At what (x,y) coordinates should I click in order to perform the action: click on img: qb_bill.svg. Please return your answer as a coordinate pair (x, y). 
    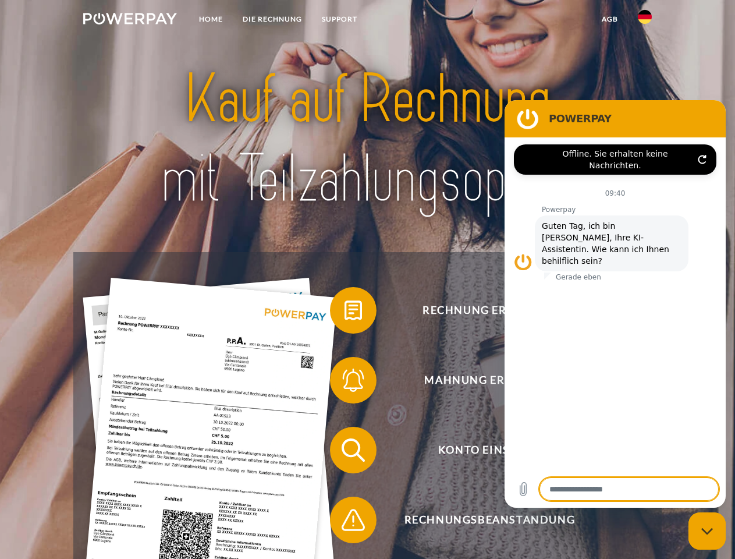
    Looking at the image, I should click on (353, 310).